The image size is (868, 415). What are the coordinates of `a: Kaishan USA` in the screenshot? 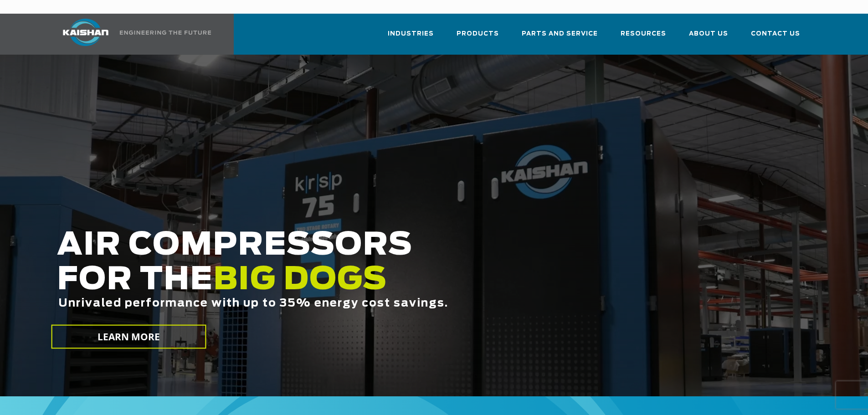 It's located at (133, 34).